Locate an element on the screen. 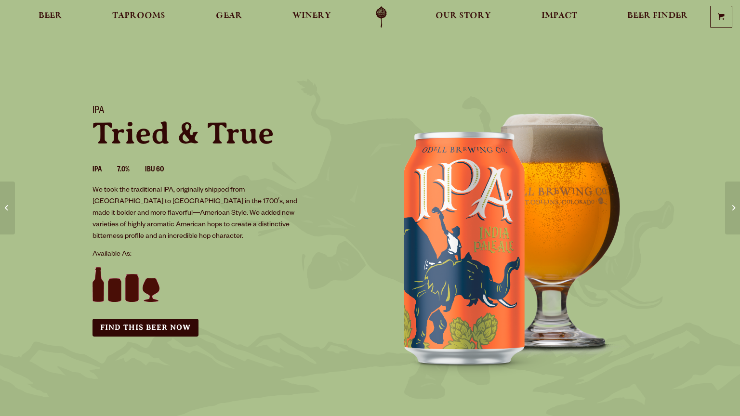 The width and height of the screenshot is (740, 416). span: Our Story is located at coordinates (463, 16).